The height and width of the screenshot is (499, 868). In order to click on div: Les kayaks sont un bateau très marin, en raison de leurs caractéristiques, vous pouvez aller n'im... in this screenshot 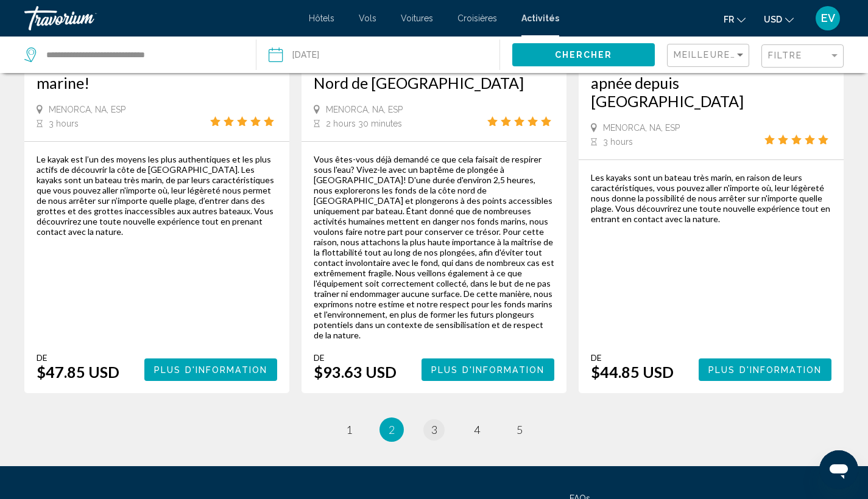, I will do `click(711, 198)`.